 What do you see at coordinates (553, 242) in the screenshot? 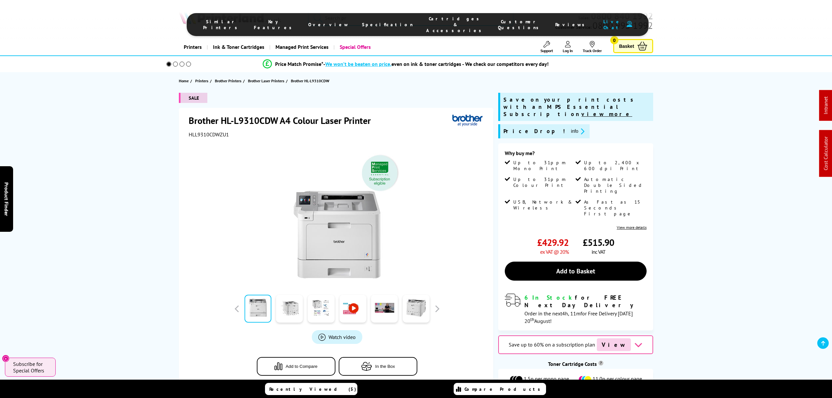
I see `span: £429.92` at bounding box center [553, 242].